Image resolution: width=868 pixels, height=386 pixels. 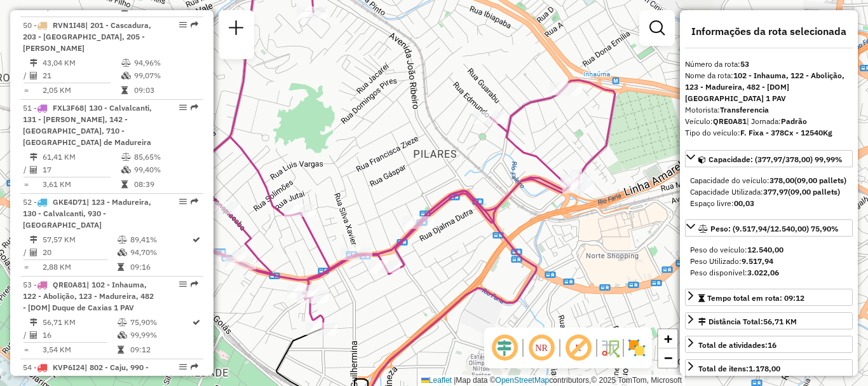 What do you see at coordinates (775, 228) in the screenshot?
I see `span: Peso: (9.517,94/12.540,00) 75,90%` at bounding box center [775, 228].